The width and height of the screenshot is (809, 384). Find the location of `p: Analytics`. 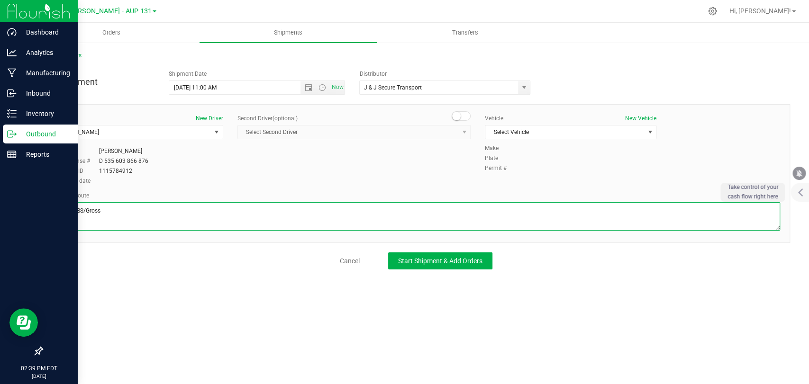

p: Analytics is located at coordinates (45, 53).